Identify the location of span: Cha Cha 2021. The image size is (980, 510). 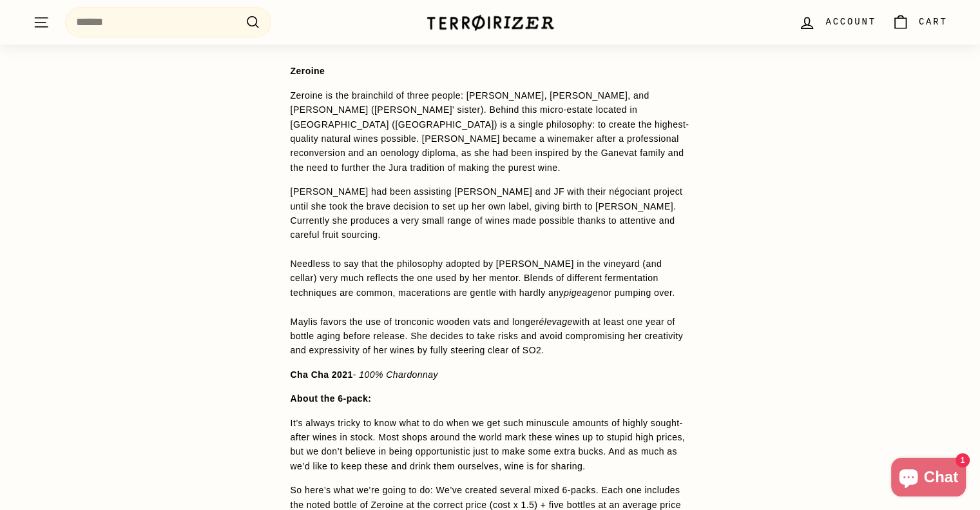
(322, 375).